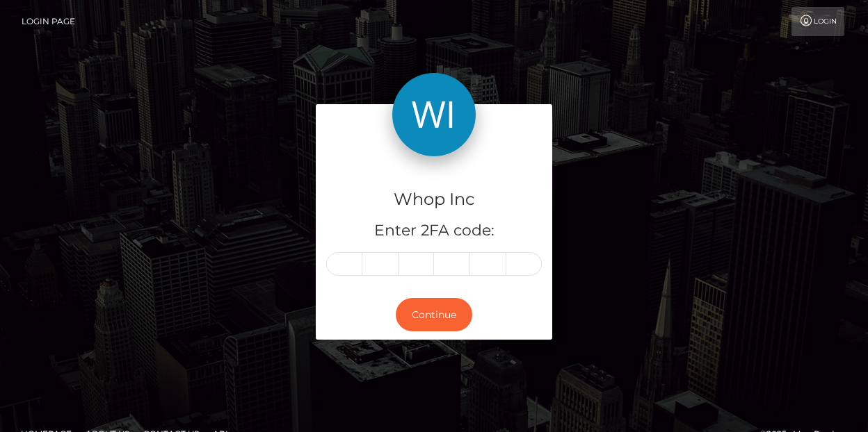 This screenshot has height=432, width=868. I want to click on img: Whop Inc, so click(434, 115).